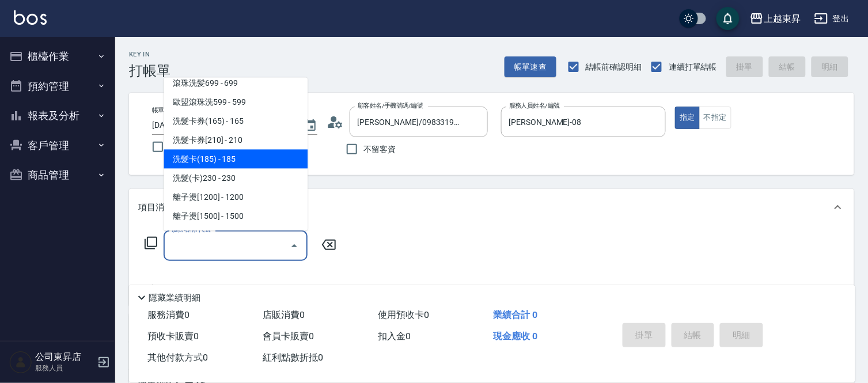 This screenshot has width=868, height=383. Describe the element at coordinates (21, 362) in the screenshot. I see `img: Person` at that location.